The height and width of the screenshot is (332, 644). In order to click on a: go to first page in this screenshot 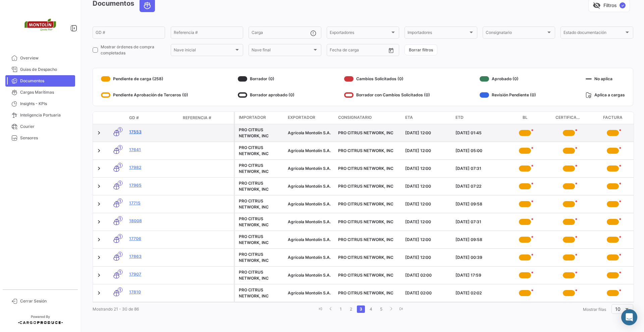, I will do `click(320, 309)`.